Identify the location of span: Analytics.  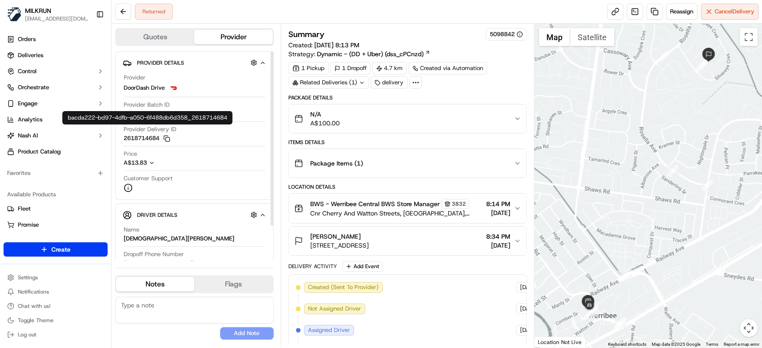
(30, 120).